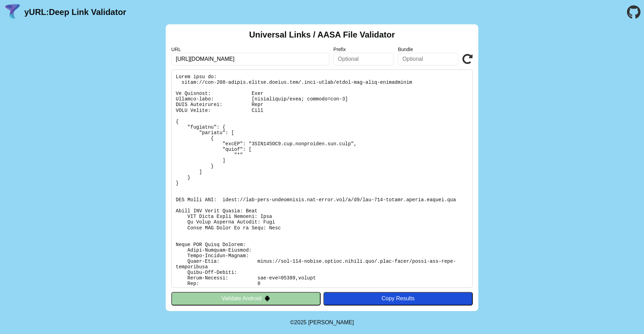 The width and height of the screenshot is (644, 334). What do you see at coordinates (364, 50) in the screenshot?
I see `label: Prefix` at bounding box center [364, 50].